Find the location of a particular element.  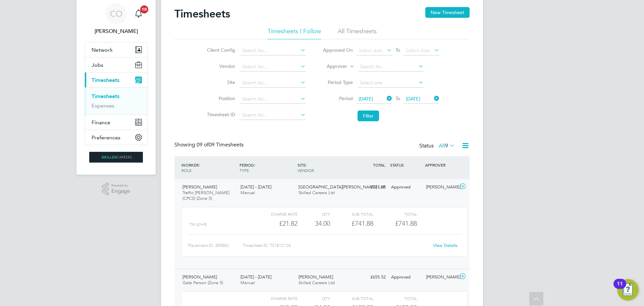

input: Select one is located at coordinates (391, 83).